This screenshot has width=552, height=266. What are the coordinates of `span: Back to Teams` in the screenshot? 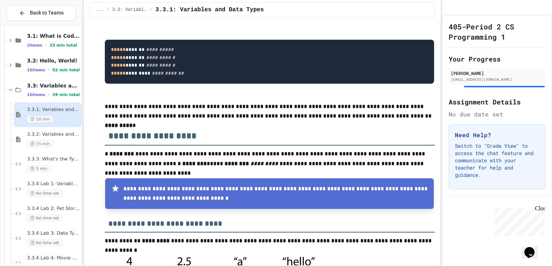 It's located at (47, 13).